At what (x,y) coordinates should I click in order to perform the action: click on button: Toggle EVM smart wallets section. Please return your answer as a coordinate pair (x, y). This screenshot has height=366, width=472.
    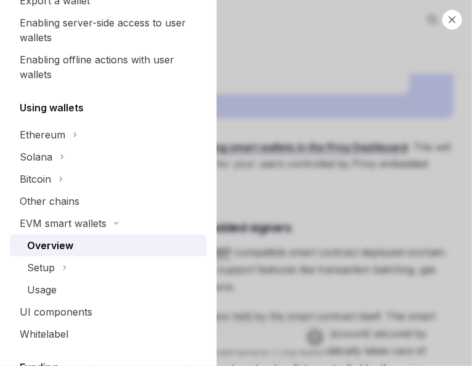
    Looking at the image, I should click on (108, 224).